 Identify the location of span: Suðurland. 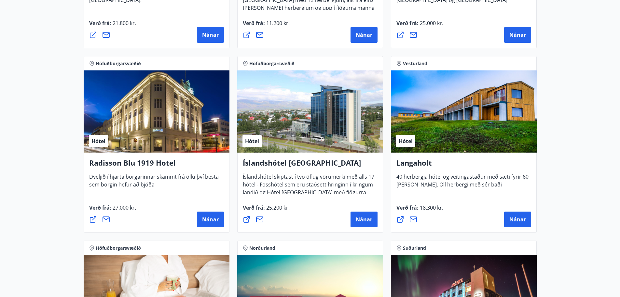
(415, 248).